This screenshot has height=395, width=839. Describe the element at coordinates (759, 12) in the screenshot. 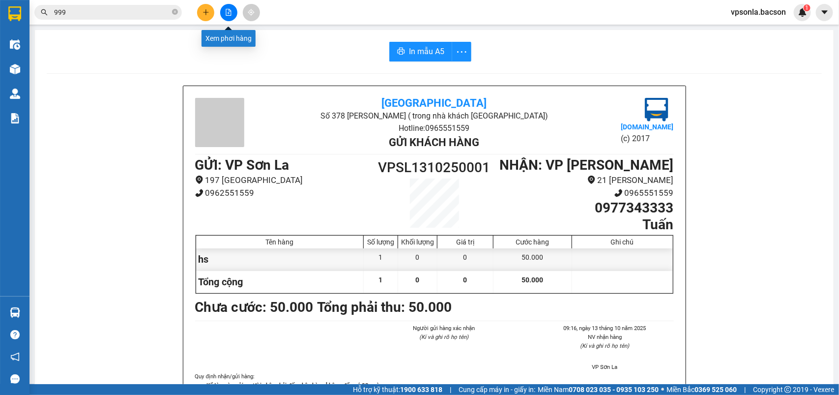

I see `span: vpsonla.bacson` at that location.